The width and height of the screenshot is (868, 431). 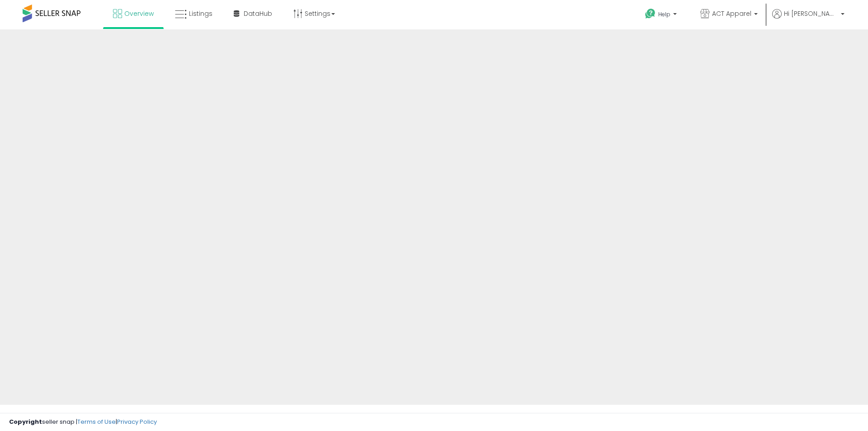 What do you see at coordinates (258, 14) in the screenshot?
I see `span: DataHub` at bounding box center [258, 14].